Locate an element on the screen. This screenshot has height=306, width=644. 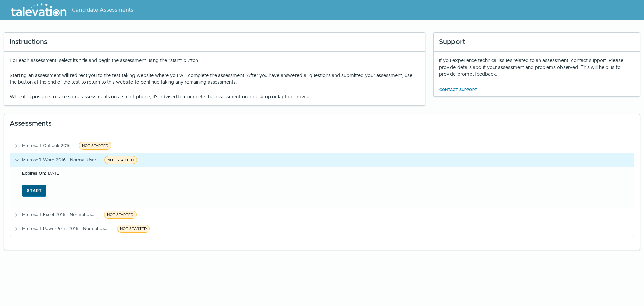
div: Instructions is located at coordinates (214, 42).